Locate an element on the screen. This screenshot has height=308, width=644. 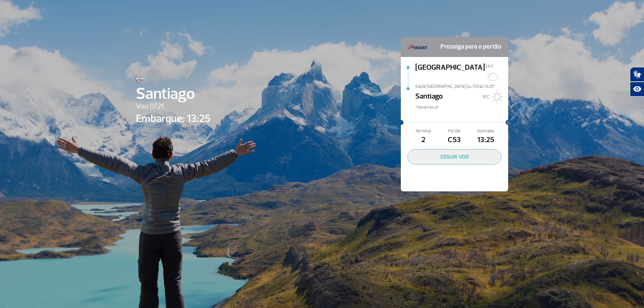
div: Plugin de acessibilidade da Hand Talk. is located at coordinates (637, 82).